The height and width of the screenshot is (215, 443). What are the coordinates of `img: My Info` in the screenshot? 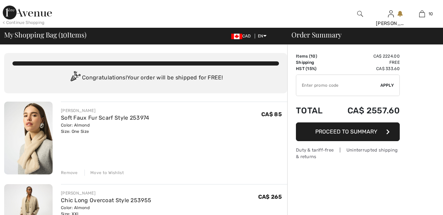 It's located at (391, 14).